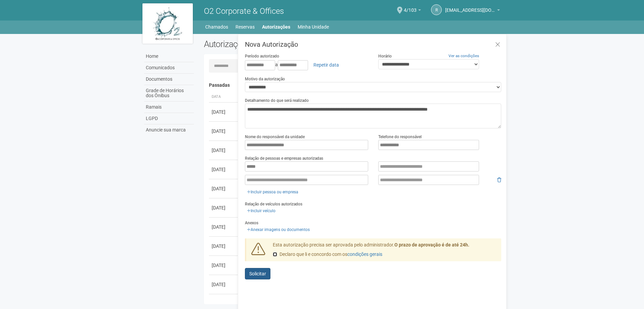 The image size is (644, 309). What do you see at coordinates (275, 137) in the screenshot?
I see `label: Nome do responsável da unidade` at bounding box center [275, 137].